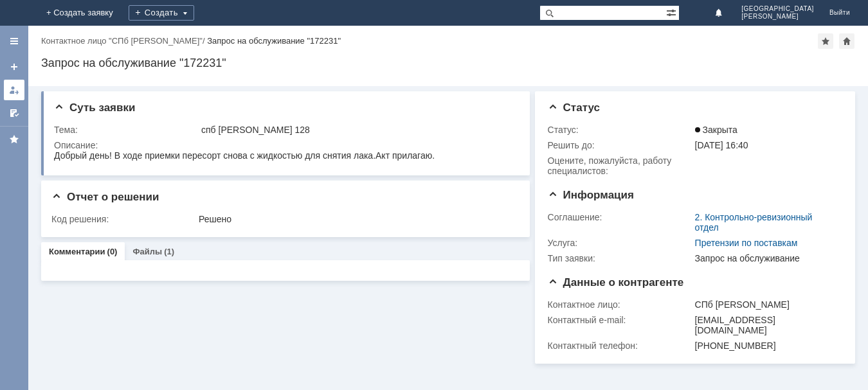 The image size is (868, 390). I want to click on div: Статус:, so click(619, 130).